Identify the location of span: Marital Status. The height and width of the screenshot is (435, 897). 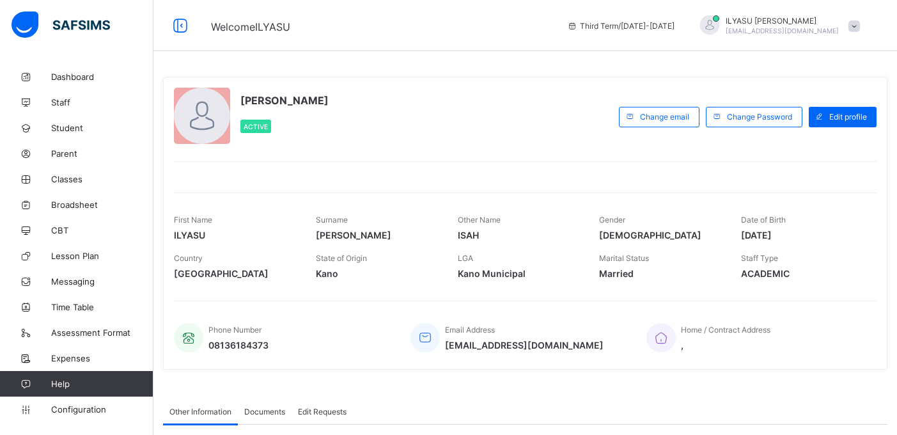
(624, 258).